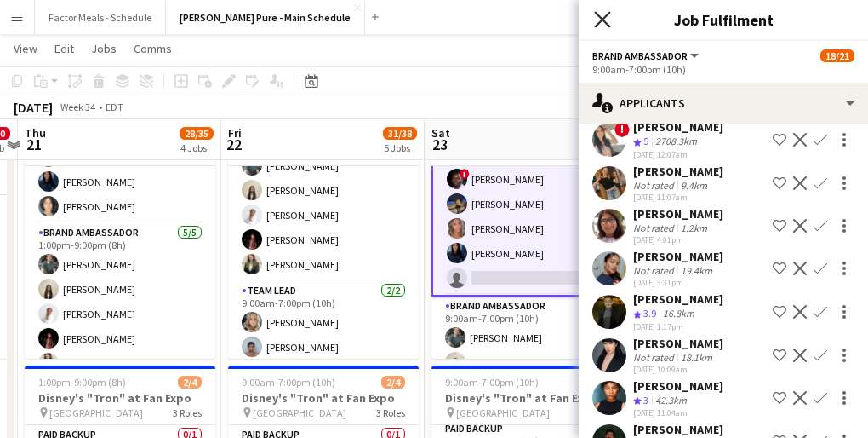  Describe the element at coordinates (400, 147) in the screenshot. I see `div: 5 Jobs` at that location.